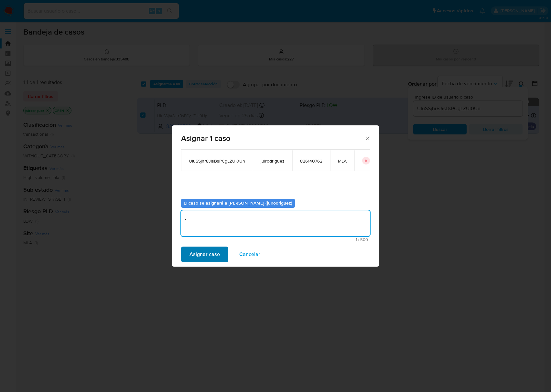 This screenshot has height=392, width=551. Describe the element at coordinates (249, 254) in the screenshot. I see `span: Cancelar` at that location.